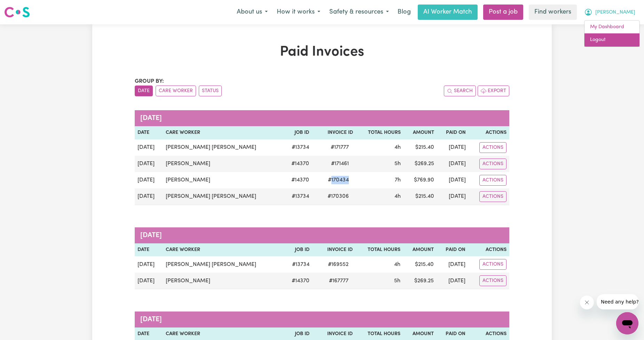  What do you see at coordinates (298, 12) in the screenshot?
I see `button: How it works` at bounding box center [298, 12].